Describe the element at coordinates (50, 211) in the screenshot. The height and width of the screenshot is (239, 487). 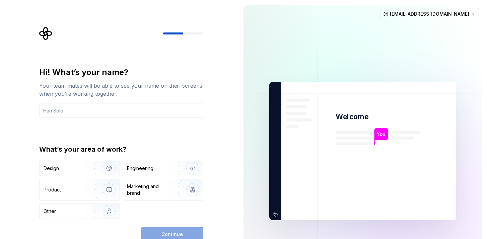
I see `div: Other` at that location.